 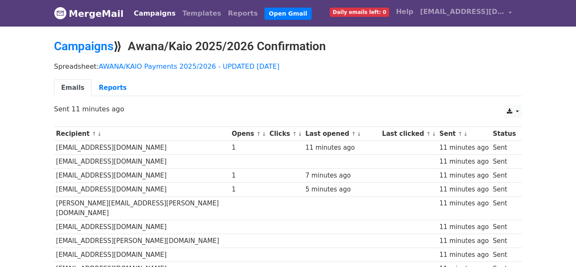 What do you see at coordinates (288, 13) in the screenshot?
I see `a: Open Gmail` at bounding box center [288, 13].